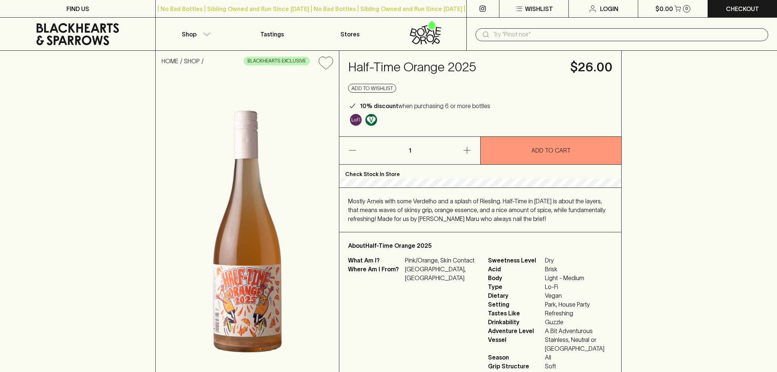  Describe the element at coordinates (379, 106) in the screenshot. I see `b: 10% discount` at that location.